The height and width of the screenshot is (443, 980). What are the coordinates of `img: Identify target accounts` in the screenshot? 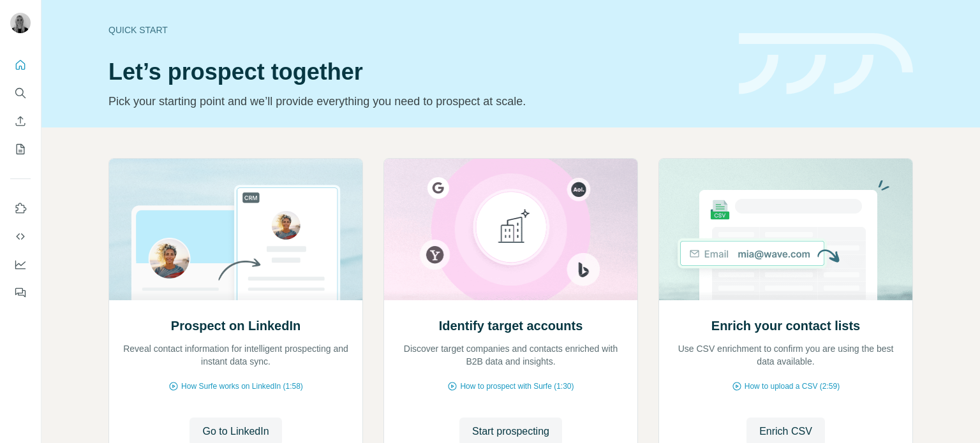 It's located at (511, 229).